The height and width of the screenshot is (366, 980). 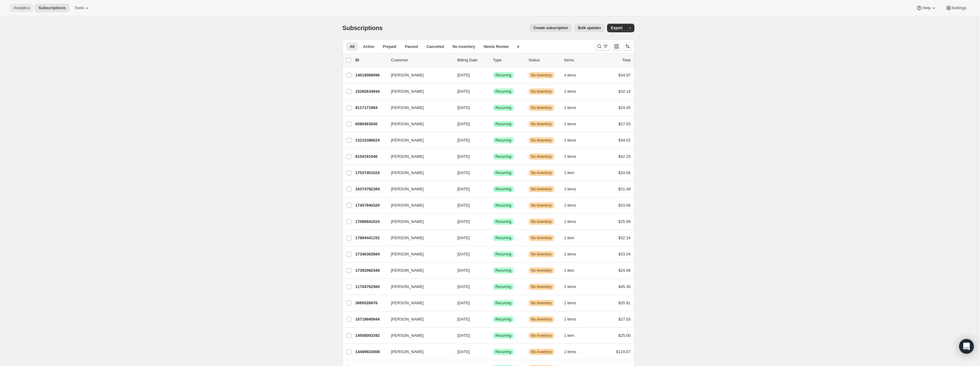 What do you see at coordinates (352, 47) in the screenshot?
I see `span: All` at bounding box center [352, 47].